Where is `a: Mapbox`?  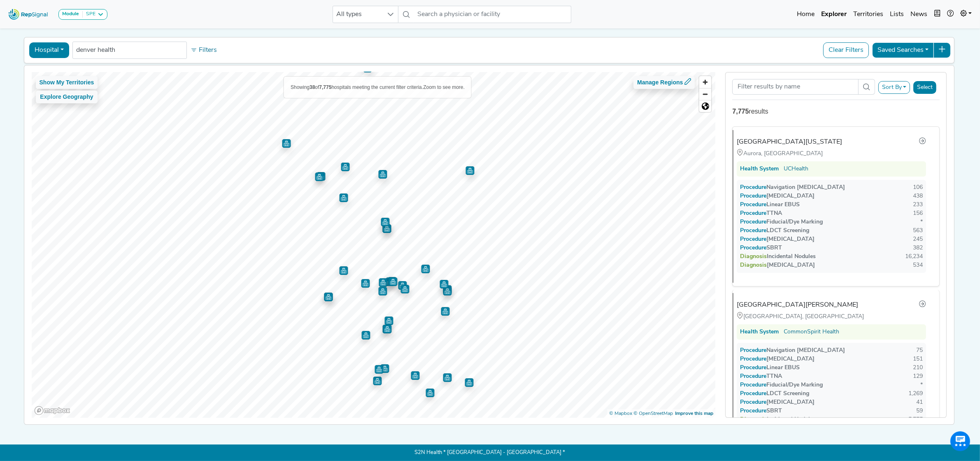
a: Mapbox is located at coordinates (620, 414).